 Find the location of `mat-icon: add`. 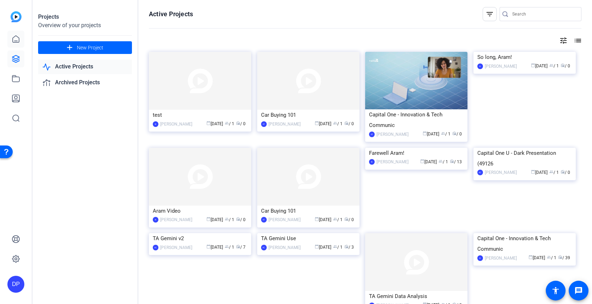

mat-icon: add is located at coordinates (70, 48).